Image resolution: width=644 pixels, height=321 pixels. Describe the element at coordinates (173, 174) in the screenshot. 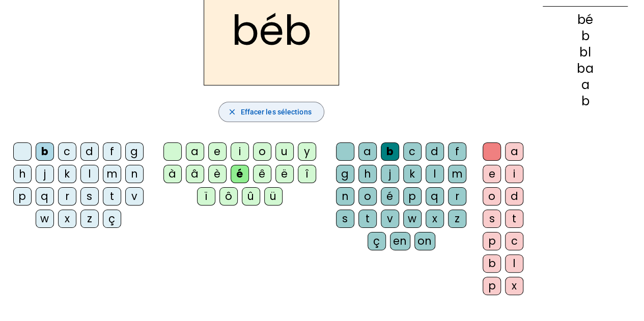

I see `div: à` at that location.